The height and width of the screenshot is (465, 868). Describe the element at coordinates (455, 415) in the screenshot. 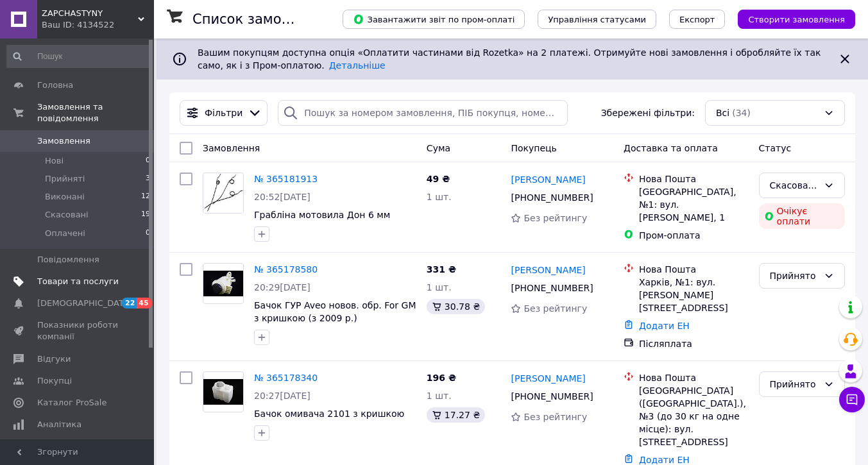

I see `div: 17.27 ₴` at that location.